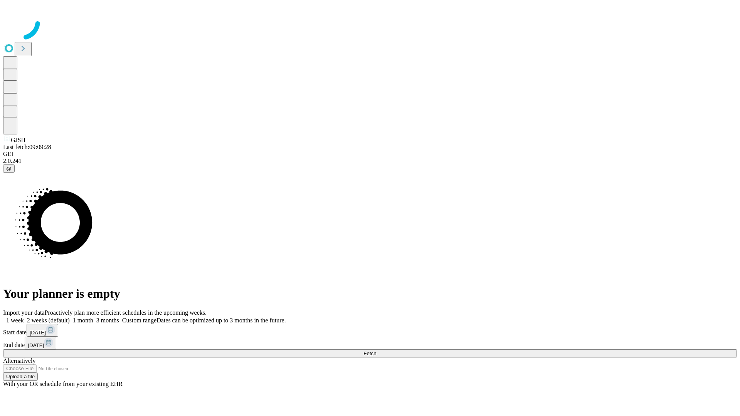 The height and width of the screenshot is (416, 740). What do you see at coordinates (370, 161) in the screenshot?
I see `div: 2.0.241` at bounding box center [370, 161].